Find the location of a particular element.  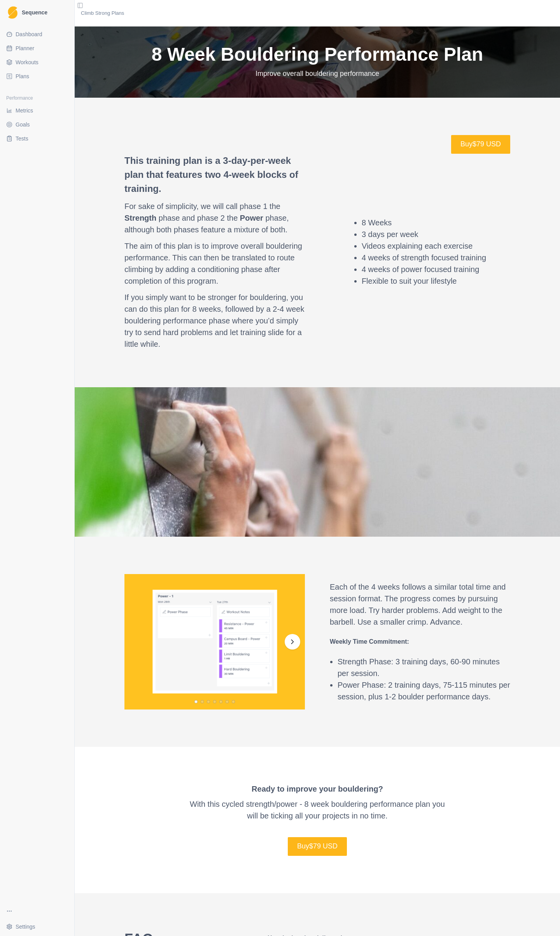

span: Planner is located at coordinates (25, 48).